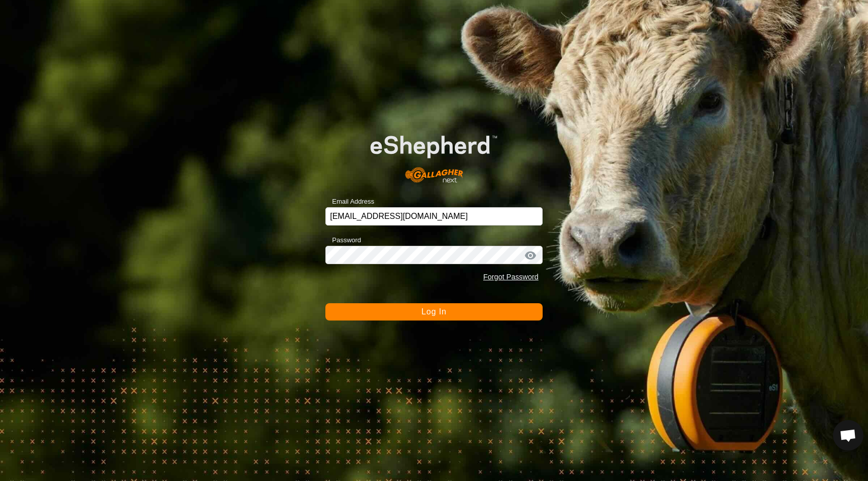 The image size is (868, 481). Describe the element at coordinates (848, 435) in the screenshot. I see `div: Open chat` at that location.